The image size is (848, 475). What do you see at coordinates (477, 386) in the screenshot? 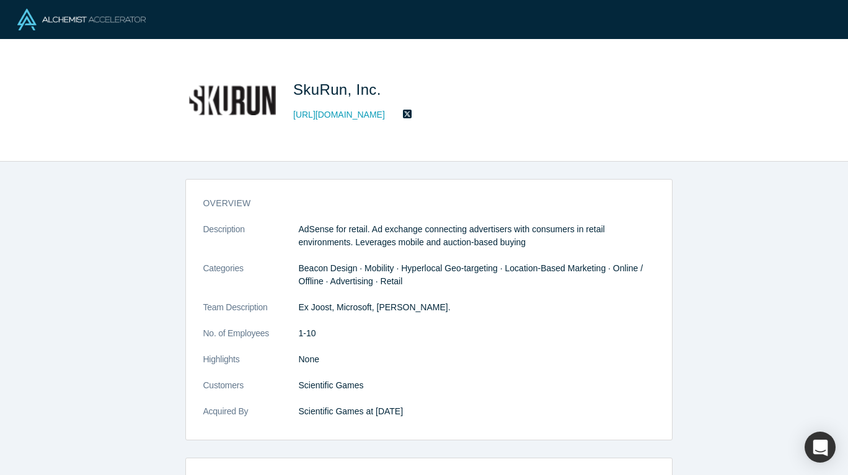
I see `dd: Scientific Games` at bounding box center [477, 386].